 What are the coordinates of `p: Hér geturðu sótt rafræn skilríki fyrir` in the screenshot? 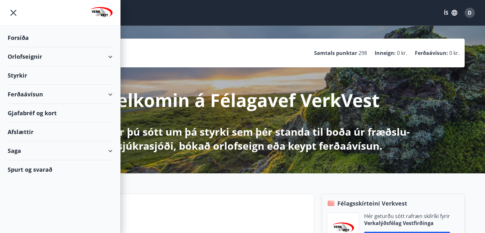 It's located at (407, 216).